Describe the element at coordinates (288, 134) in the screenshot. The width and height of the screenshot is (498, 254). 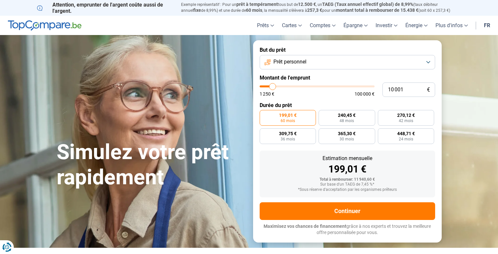
I see `span: 309,75 €` at that location.